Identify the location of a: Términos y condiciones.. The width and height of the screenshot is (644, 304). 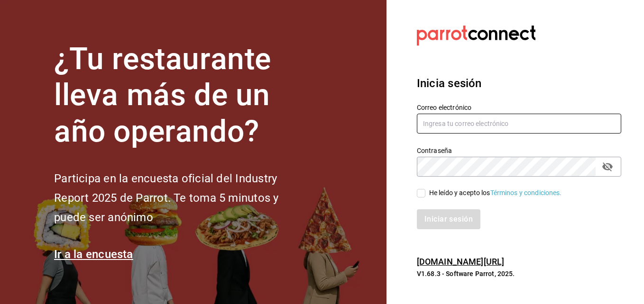
(526, 193).